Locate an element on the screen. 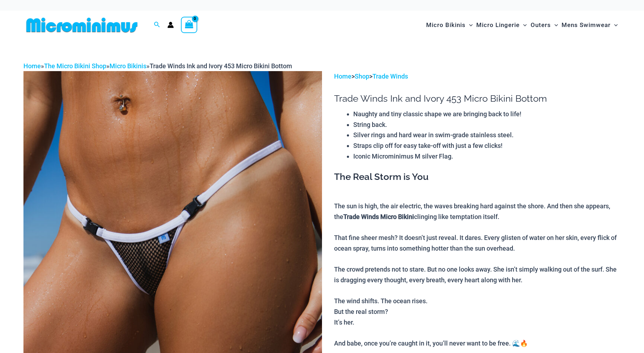 This screenshot has height=353, width=644. span: Outers is located at coordinates (541, 25).